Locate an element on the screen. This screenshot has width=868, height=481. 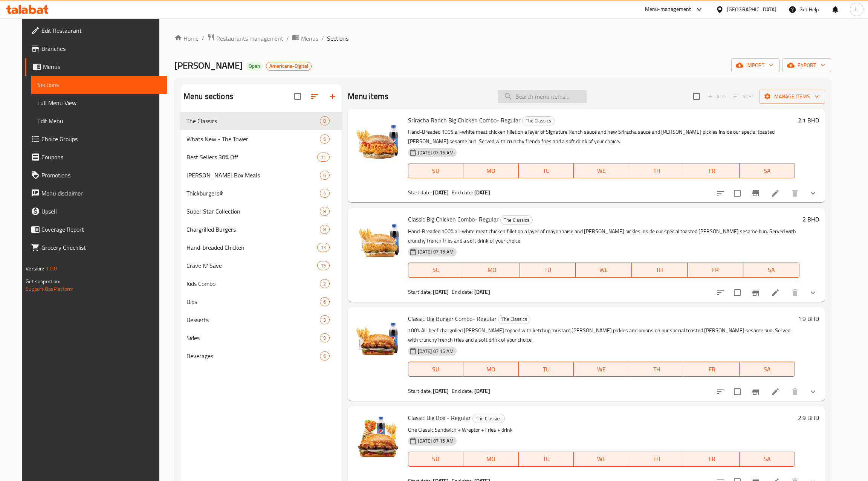
img: Classic Big Chicken Combo- Regular is located at coordinates (378, 238).